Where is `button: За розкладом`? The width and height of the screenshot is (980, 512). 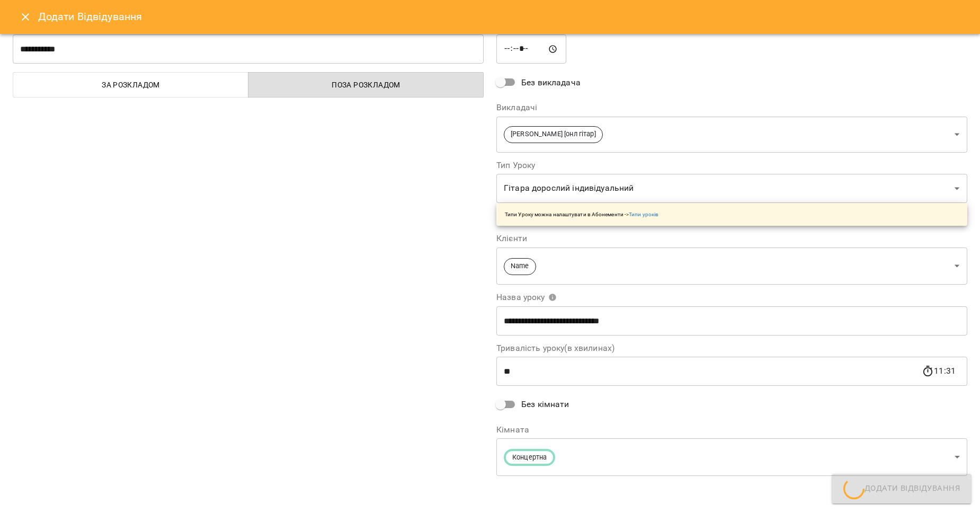
button: За розкладом is located at coordinates (131, 85).